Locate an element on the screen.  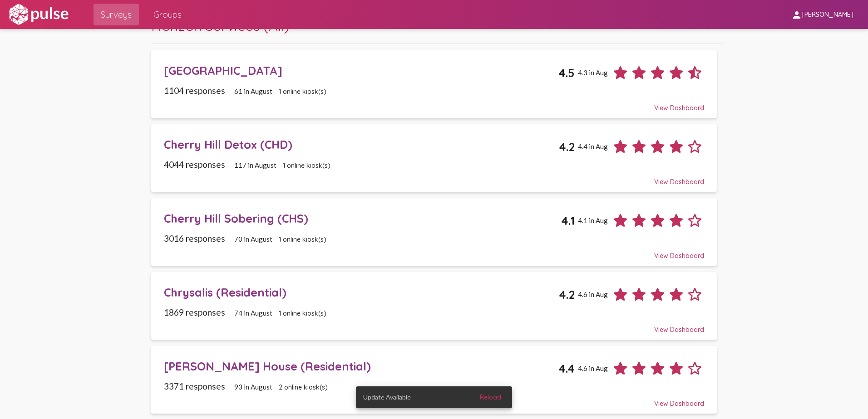
mat-icon: person is located at coordinates (797, 15).